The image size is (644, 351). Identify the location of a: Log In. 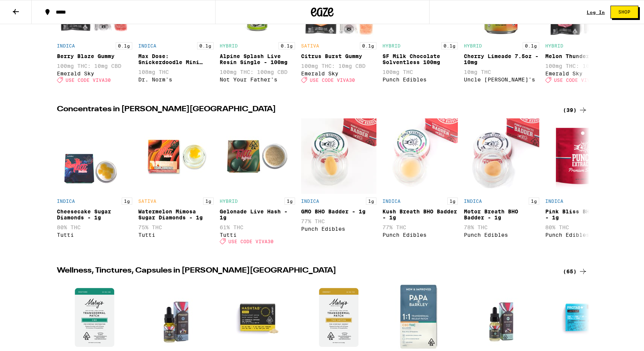
(596, 12).